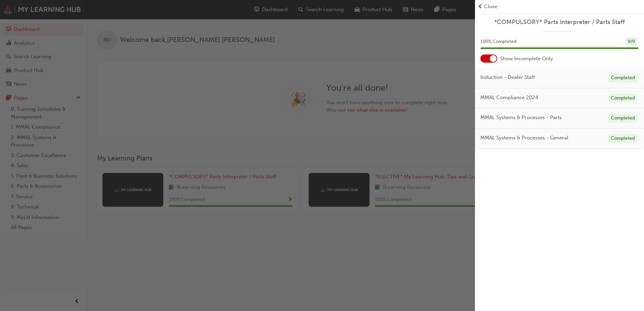 The image size is (644, 311). Describe the element at coordinates (560, 6) in the screenshot. I see `button: prev-iconClose` at that location.